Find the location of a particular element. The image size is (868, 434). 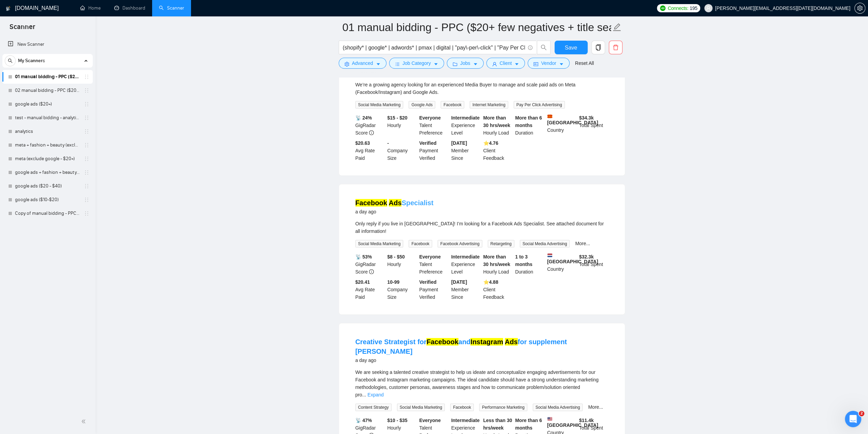

b: $ 34.3k is located at coordinates (586, 118).